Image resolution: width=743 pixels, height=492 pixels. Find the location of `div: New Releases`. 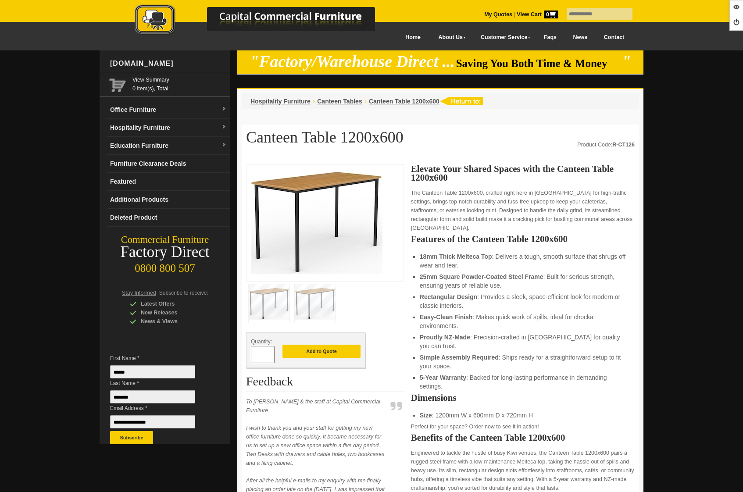

div: New Releases is located at coordinates (171, 313).